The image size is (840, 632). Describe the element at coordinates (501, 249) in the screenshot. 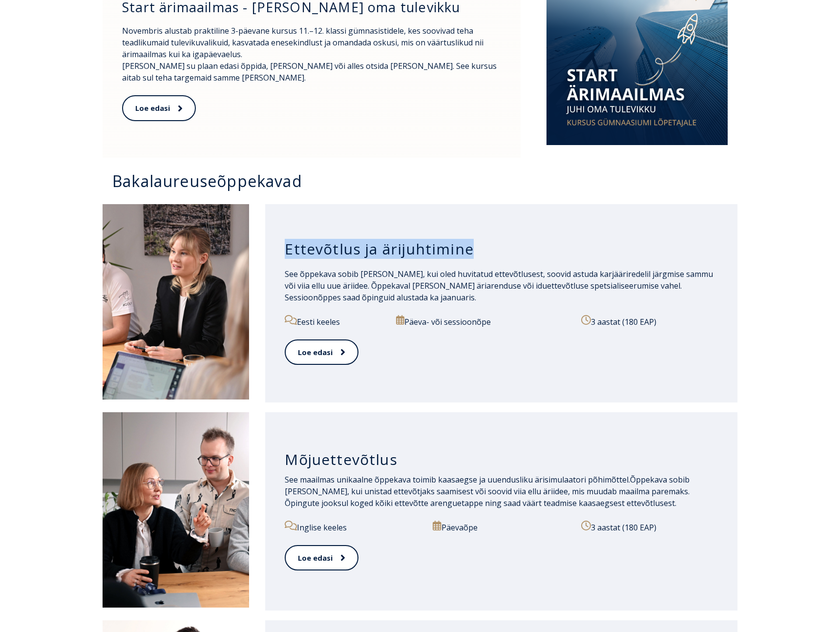

I see `h3: Ettevõtlus ja ärijuhtimine` at that location.